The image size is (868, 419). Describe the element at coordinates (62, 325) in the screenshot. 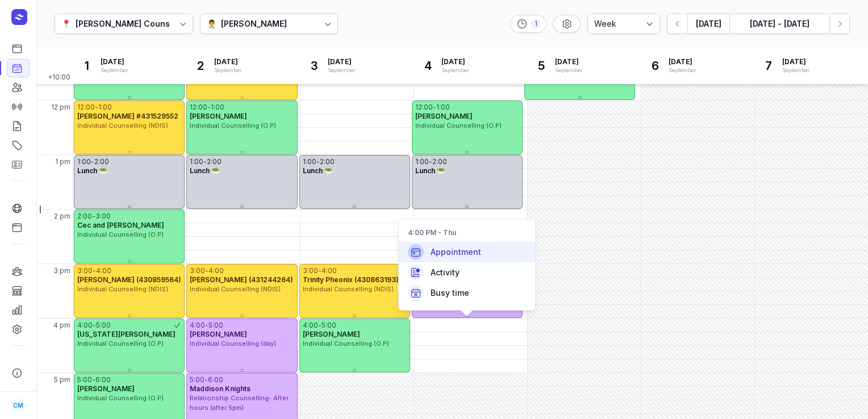

I see `span: 4 pm` at that location.